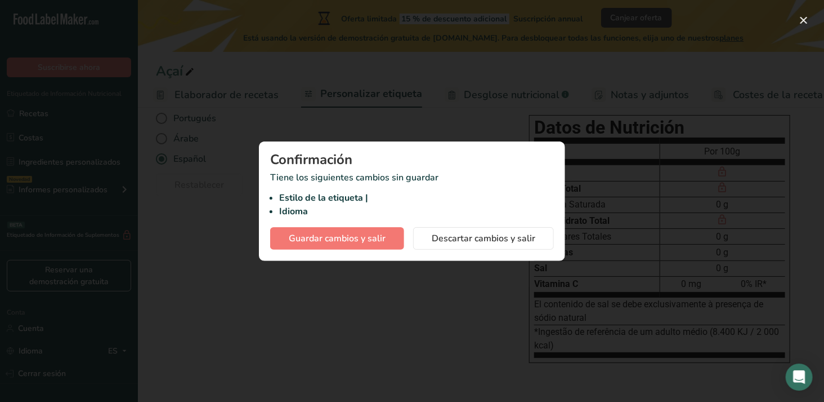  Describe the element at coordinates (484, 238) in the screenshot. I see `button: Descartar cambios y salir` at that location.